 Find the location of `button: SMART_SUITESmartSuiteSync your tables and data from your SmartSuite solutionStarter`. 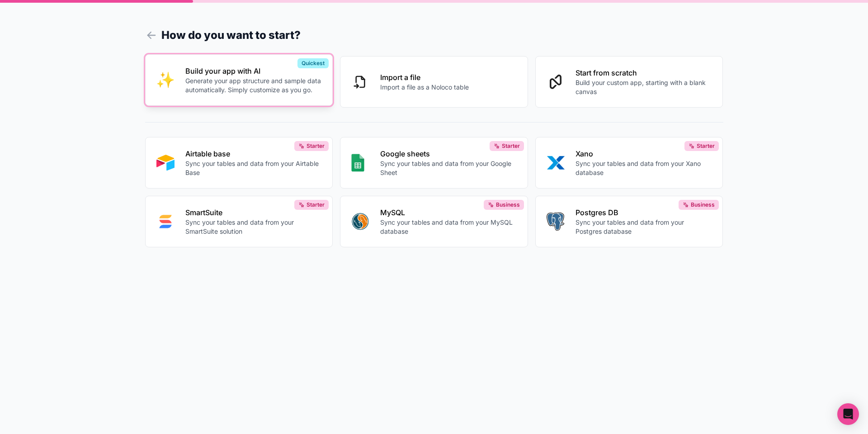

button: SMART_SUITESmartSuiteSync your tables and data from your SmartSuite solutionStarter is located at coordinates (239, 222).